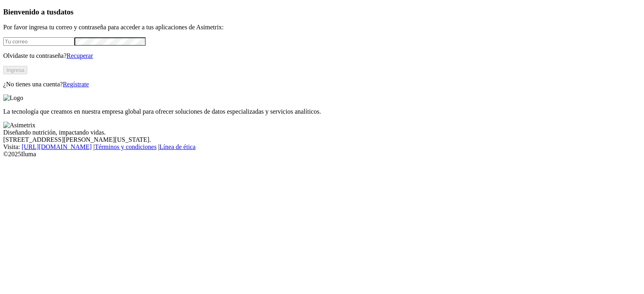 This screenshot has width=644, height=294. What do you see at coordinates (19, 126) in the screenshot?
I see `img: Asimetrix` at bounding box center [19, 126].